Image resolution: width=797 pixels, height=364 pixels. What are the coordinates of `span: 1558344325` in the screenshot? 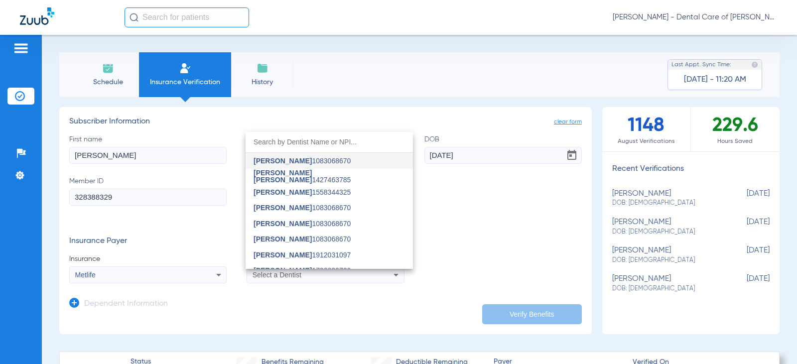 It's located at (302, 192).